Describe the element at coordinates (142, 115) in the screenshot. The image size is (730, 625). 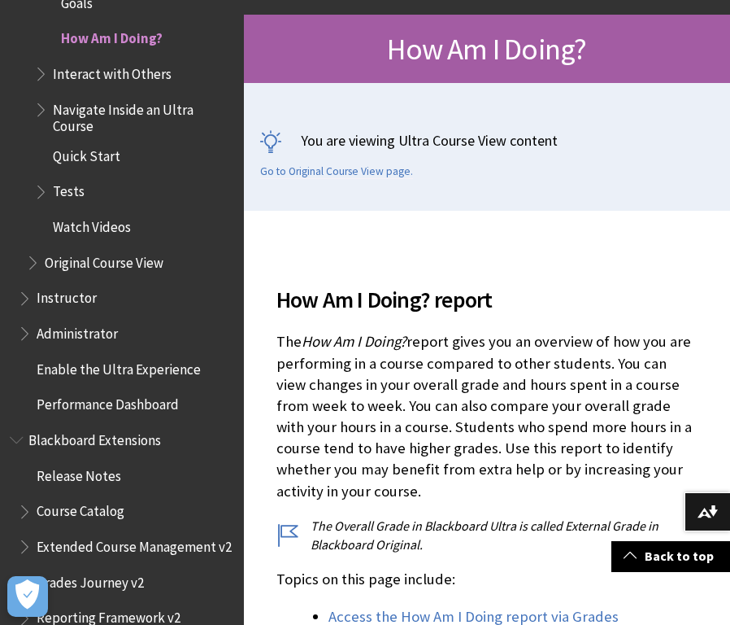
I see `span: Navigate Inside an Ultra Course` at that location.